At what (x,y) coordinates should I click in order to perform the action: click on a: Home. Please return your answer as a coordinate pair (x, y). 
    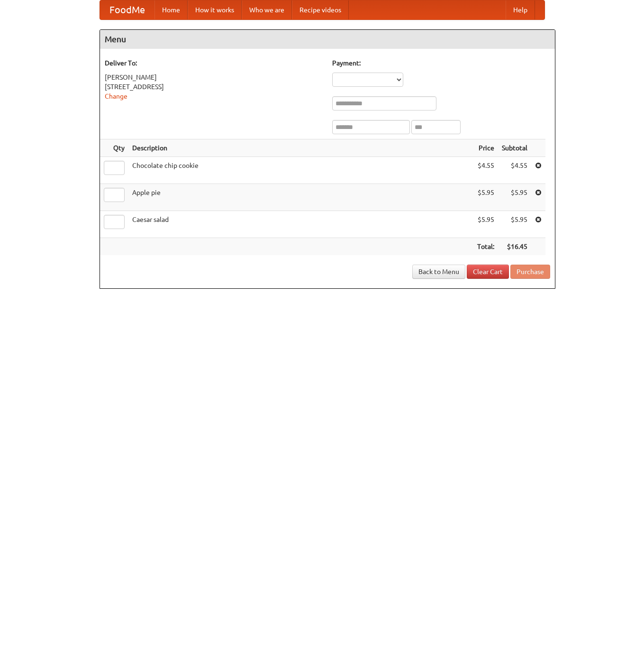
    Looking at the image, I should click on (171, 10).